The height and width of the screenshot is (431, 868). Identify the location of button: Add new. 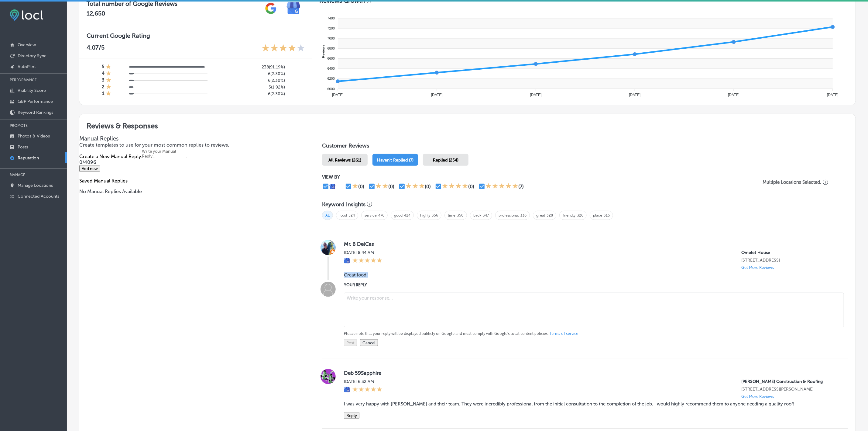
(90, 169).